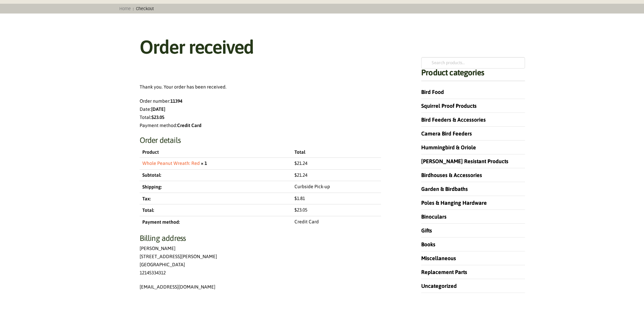 The image size is (644, 322). What do you see at coordinates (454, 202) in the screenshot?
I see `a: Poles & Hanging Hardware` at bounding box center [454, 202].